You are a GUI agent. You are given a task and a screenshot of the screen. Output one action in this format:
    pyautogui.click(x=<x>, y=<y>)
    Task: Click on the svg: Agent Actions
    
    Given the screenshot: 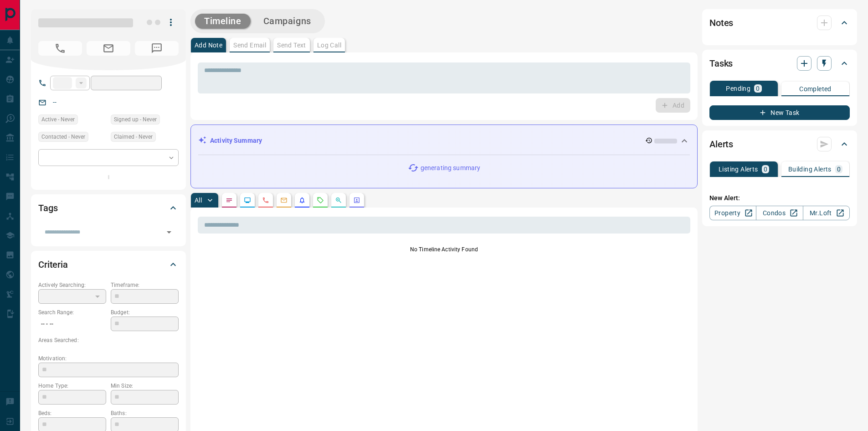 What is the action you would take?
    pyautogui.click(x=357, y=200)
    